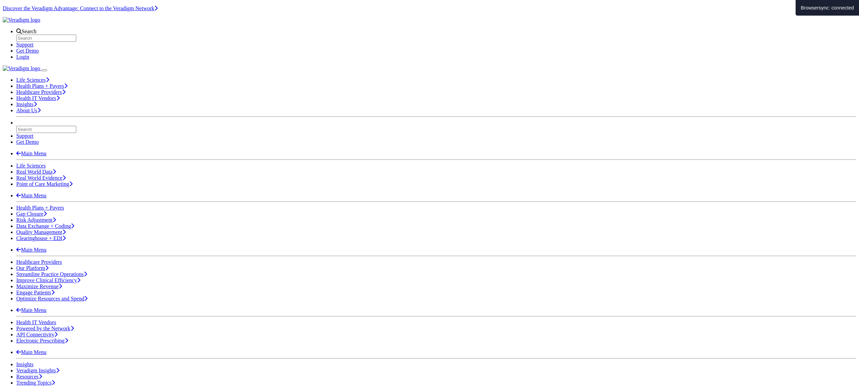  Describe the element at coordinates (41, 178) in the screenshot. I see `a: Real World Evidence` at that location.